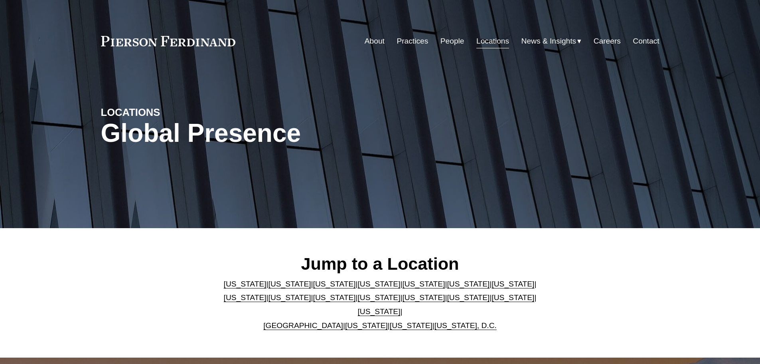  Describe the element at coordinates (453, 41) in the screenshot. I see `a: People` at that location.